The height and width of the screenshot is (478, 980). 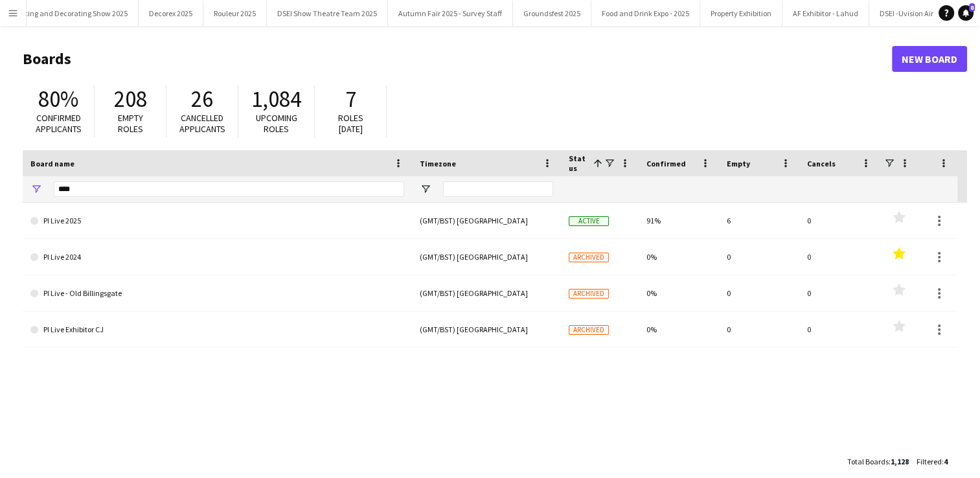 What do you see at coordinates (451, 13) in the screenshot?
I see `button: Autumn Fair 2025 - Survey Staff` at bounding box center [451, 13].